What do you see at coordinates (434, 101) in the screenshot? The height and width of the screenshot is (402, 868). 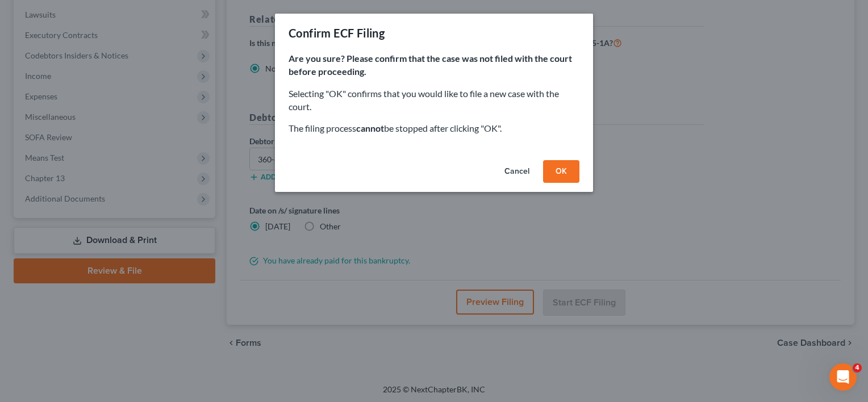 I see `p: Selecting "OK" confirms that you would like to file a new case with the court.` at bounding box center [434, 101].